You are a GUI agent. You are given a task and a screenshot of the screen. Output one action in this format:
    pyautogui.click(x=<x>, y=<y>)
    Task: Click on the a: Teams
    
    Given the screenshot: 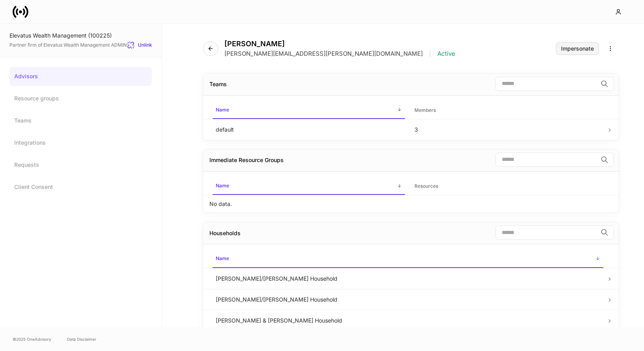 What is the action you would take?
    pyautogui.click(x=80, y=120)
    